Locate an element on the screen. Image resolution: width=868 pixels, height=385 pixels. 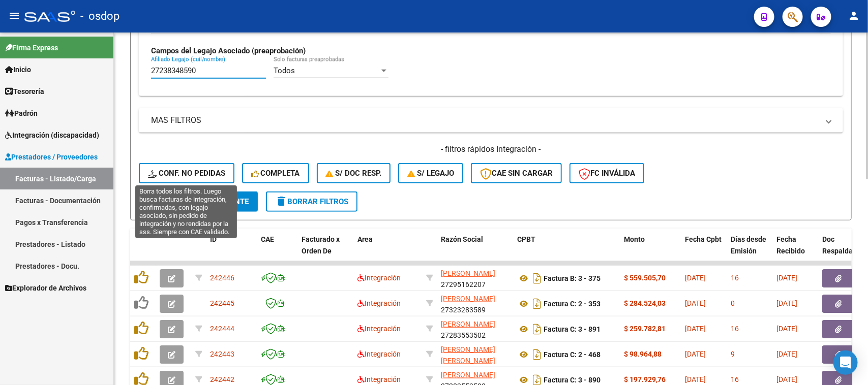
span: Días desde Emisión is located at coordinates (748, 245).